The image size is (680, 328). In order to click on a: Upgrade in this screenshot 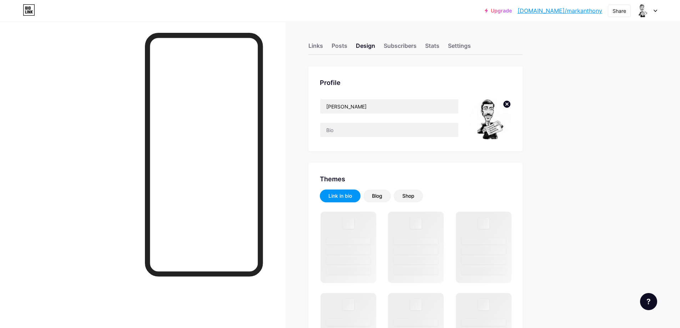, I will do `click(498, 11)`.